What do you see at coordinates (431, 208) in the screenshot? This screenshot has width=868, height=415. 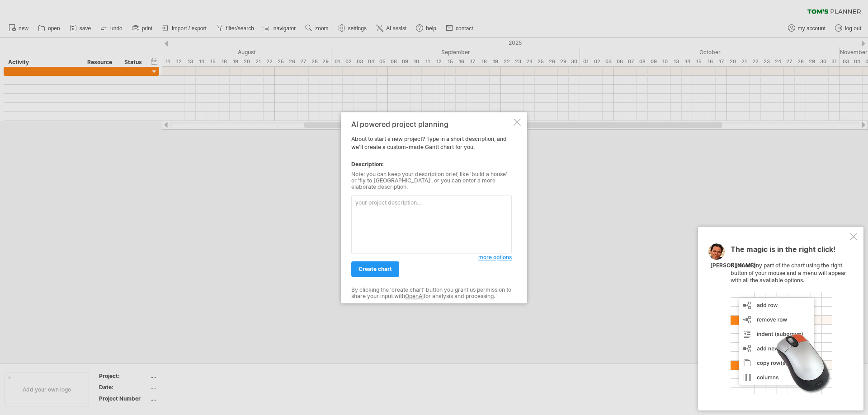 I see `div: About to start a new project? Type in a short description, and we'll create a custom-made Gantt c...` at bounding box center [431, 208].